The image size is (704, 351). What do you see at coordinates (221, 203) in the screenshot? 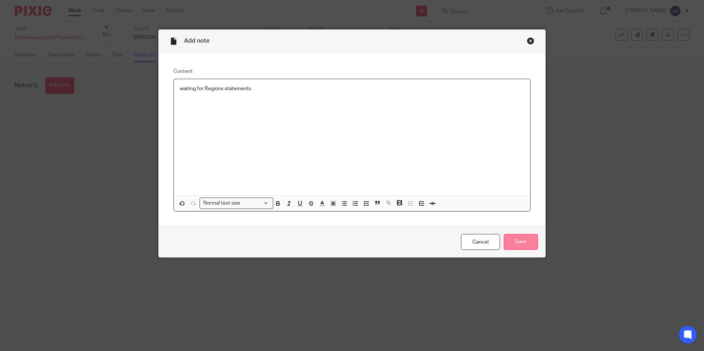
I see `span: Normal text size` at bounding box center [221, 203].